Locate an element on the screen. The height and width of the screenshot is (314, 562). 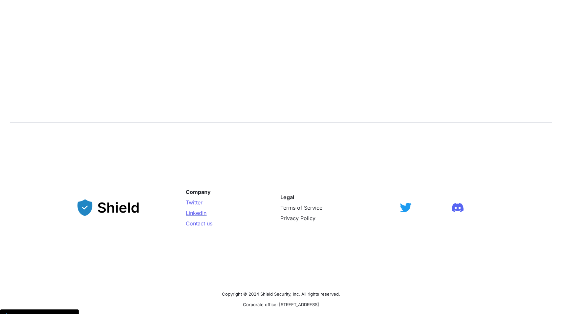
a: Twitter is located at coordinates (194, 202).